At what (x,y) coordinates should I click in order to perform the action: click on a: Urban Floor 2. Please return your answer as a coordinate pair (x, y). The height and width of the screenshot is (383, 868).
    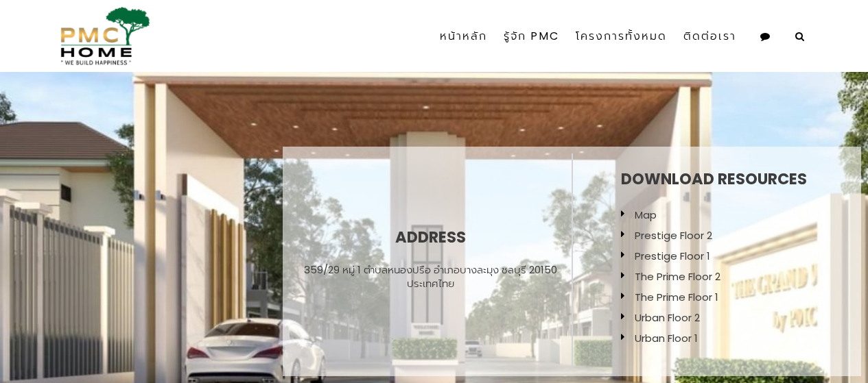
    Looking at the image, I should click on (667, 317).